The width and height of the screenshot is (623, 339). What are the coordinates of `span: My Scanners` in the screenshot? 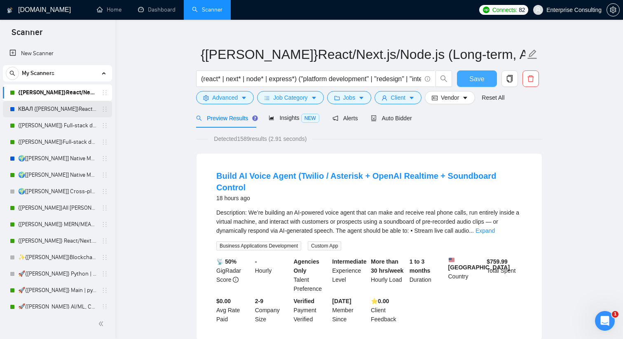 It's located at (38, 73).